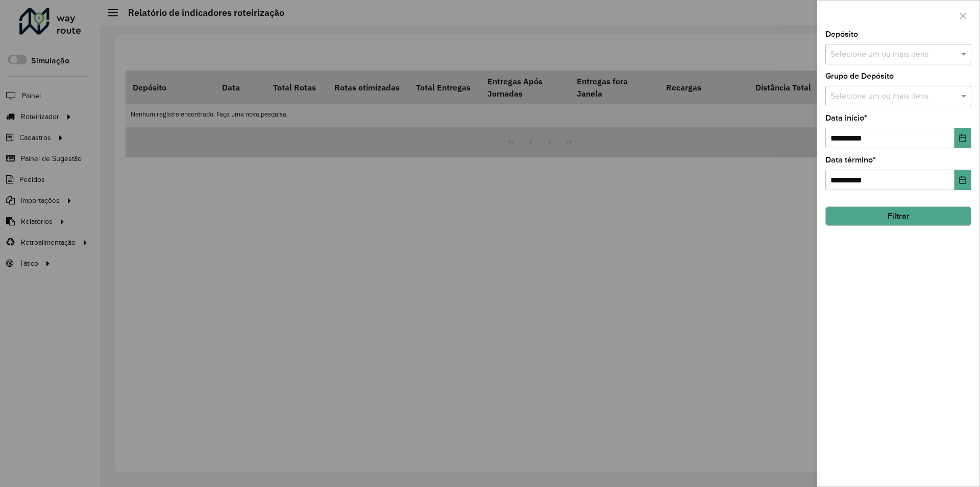 This screenshot has width=980, height=487. Describe the element at coordinates (860, 77) in the screenshot. I see `label: Grupo de Depósito` at that location.